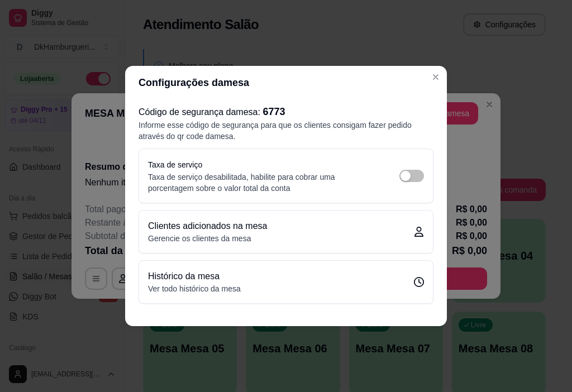  What do you see at coordinates (435, 77) in the screenshot?
I see `button: Close` at bounding box center [435, 77].